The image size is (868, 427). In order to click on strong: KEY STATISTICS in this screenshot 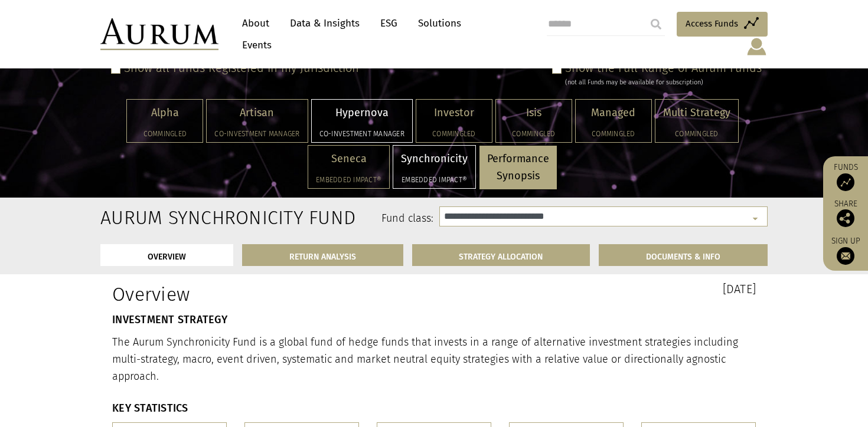, I will do `click(150, 408)`.